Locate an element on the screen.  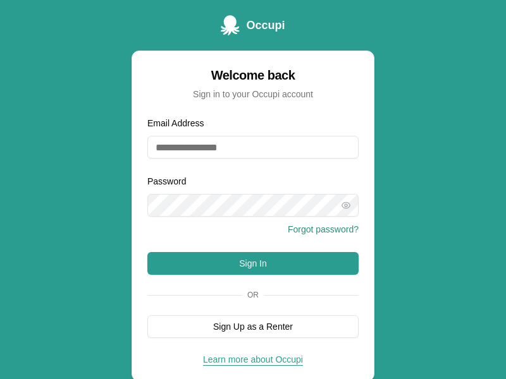
a: Occupi is located at coordinates (252, 25).